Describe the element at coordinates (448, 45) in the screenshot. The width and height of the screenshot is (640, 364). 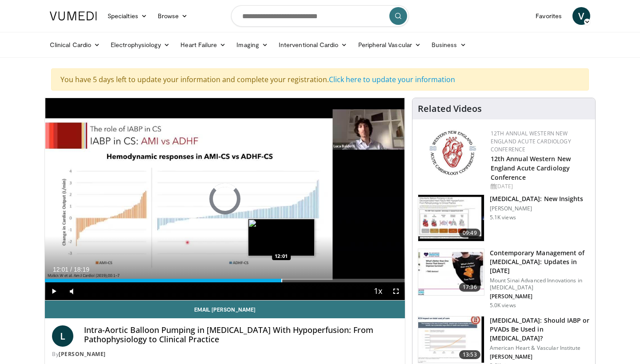
I see `a: Business` at that location.